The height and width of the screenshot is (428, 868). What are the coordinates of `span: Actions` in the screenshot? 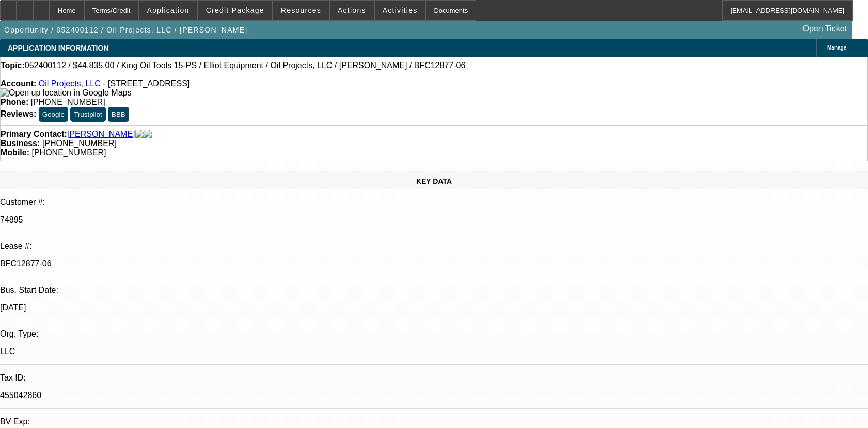 It's located at (352, 10).